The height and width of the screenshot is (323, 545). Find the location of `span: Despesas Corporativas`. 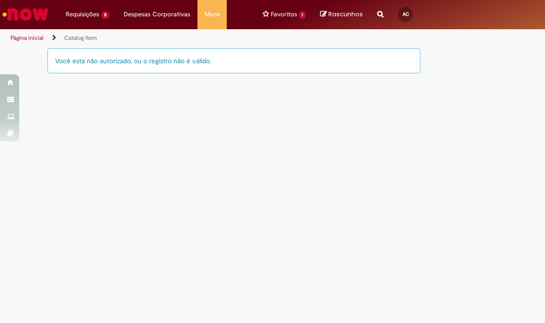

span: Despesas Corporativas is located at coordinates (157, 14).